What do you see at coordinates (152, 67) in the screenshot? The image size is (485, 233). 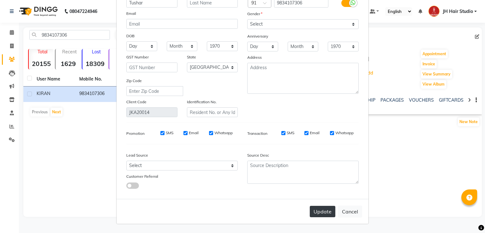 I see `input: GST Number` at bounding box center [152, 67].